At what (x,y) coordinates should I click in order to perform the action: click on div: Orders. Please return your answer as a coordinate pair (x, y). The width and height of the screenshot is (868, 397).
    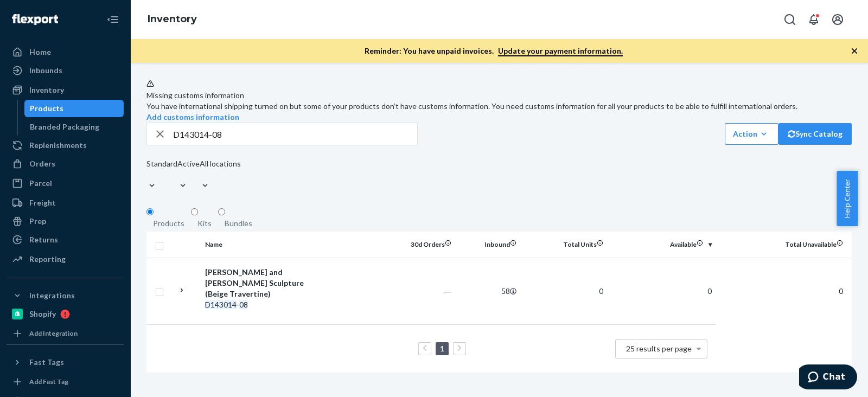
    Looking at the image, I should click on (42, 164).